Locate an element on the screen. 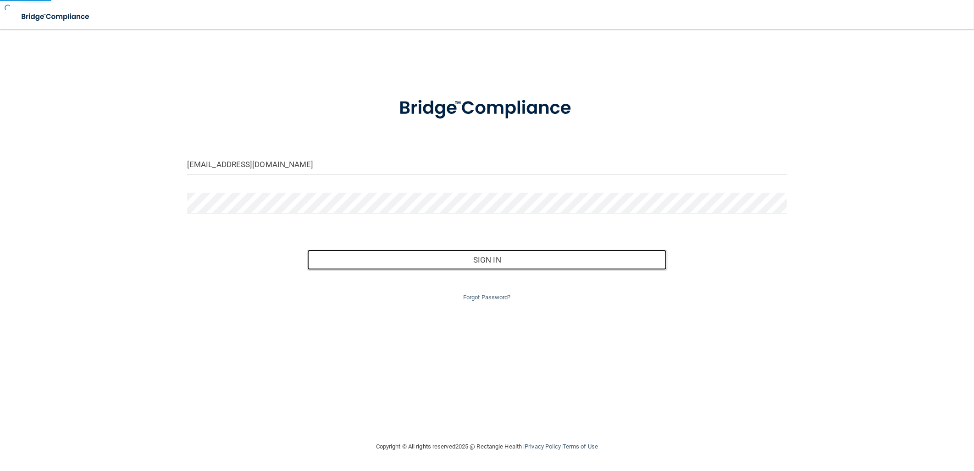  div: Copyright © All rights reserved 2025 @ Rectangle Health | | is located at coordinates (487, 446).